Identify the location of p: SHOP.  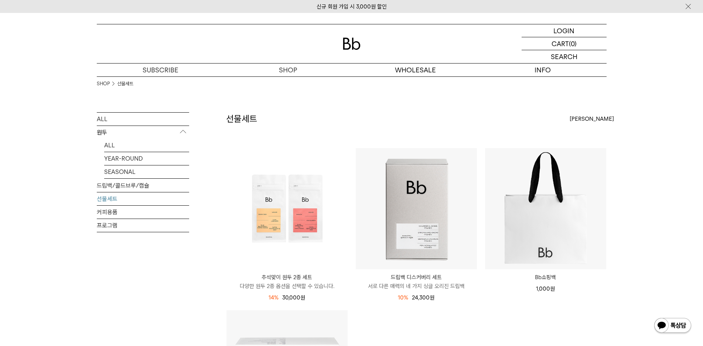
(288, 70).